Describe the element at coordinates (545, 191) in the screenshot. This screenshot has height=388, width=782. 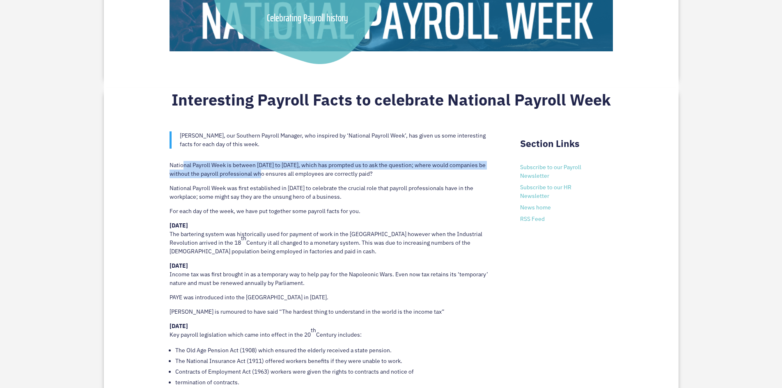
I see `a: Subscribe to our HR Newsletter` at that location.